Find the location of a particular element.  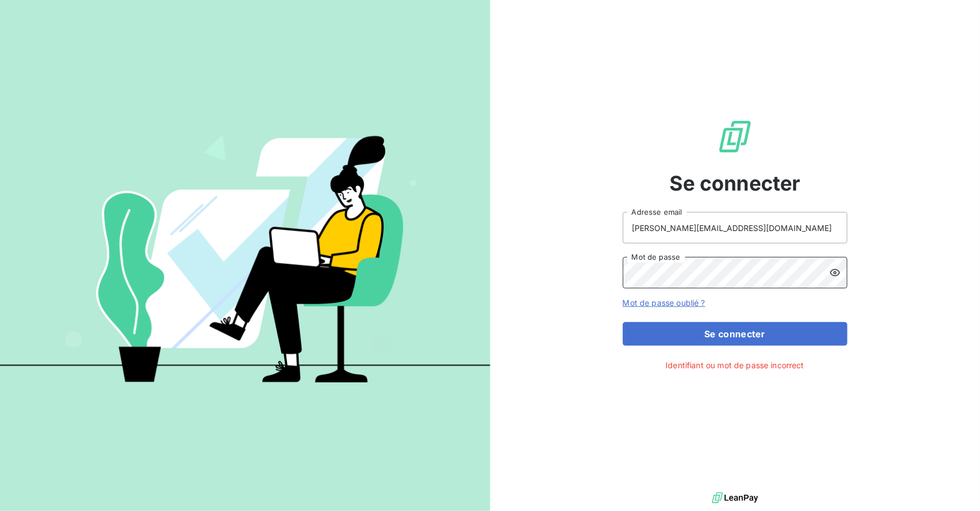

a: Mot de passe oublié ? is located at coordinates (664, 302).